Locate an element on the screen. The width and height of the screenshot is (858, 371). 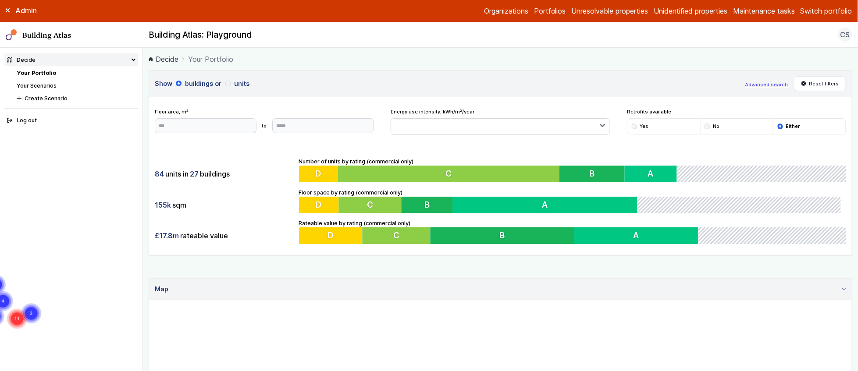
span: 155k is located at coordinates (163, 205).